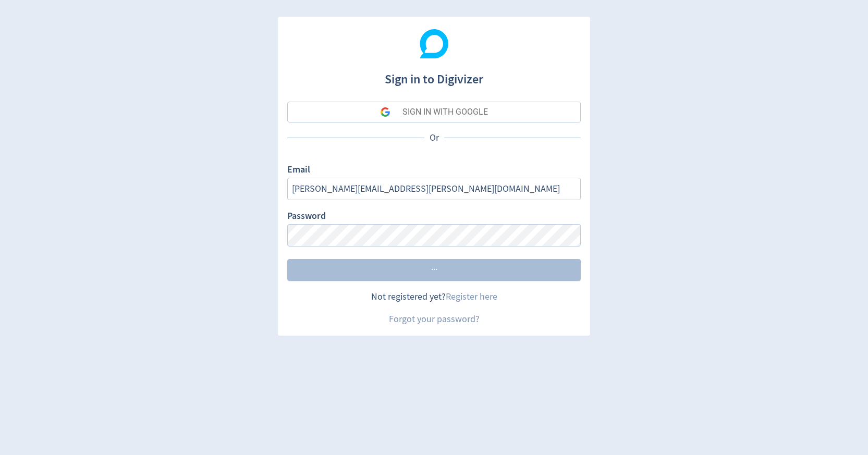  Describe the element at coordinates (434, 75) in the screenshot. I see `h1: Sign in to Digivizer` at that location.